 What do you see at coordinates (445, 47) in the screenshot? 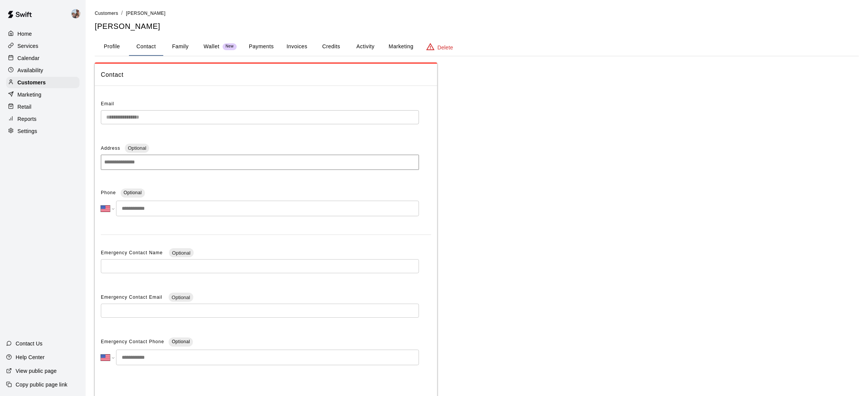
I see `p: Delete` at bounding box center [445, 47].